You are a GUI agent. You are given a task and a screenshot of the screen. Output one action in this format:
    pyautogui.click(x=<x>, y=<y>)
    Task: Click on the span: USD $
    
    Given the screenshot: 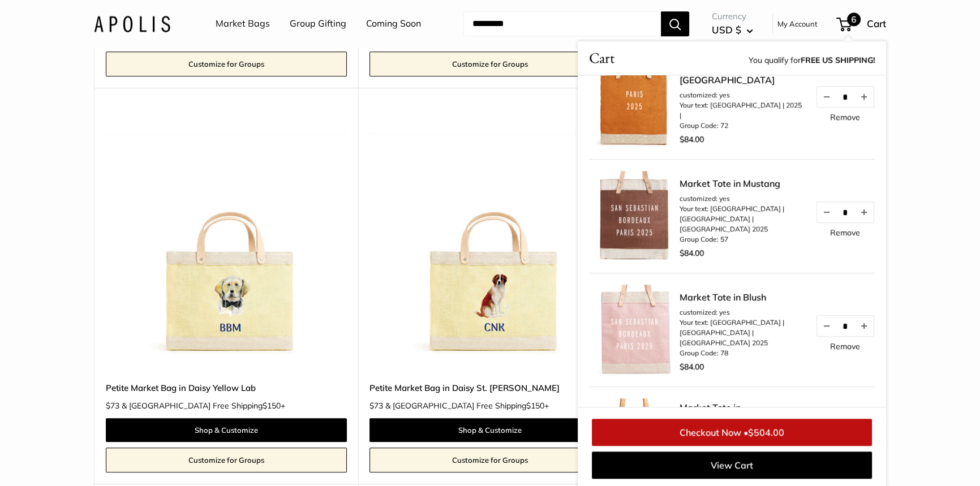 What is the action you would take?
    pyautogui.click(x=726, y=29)
    